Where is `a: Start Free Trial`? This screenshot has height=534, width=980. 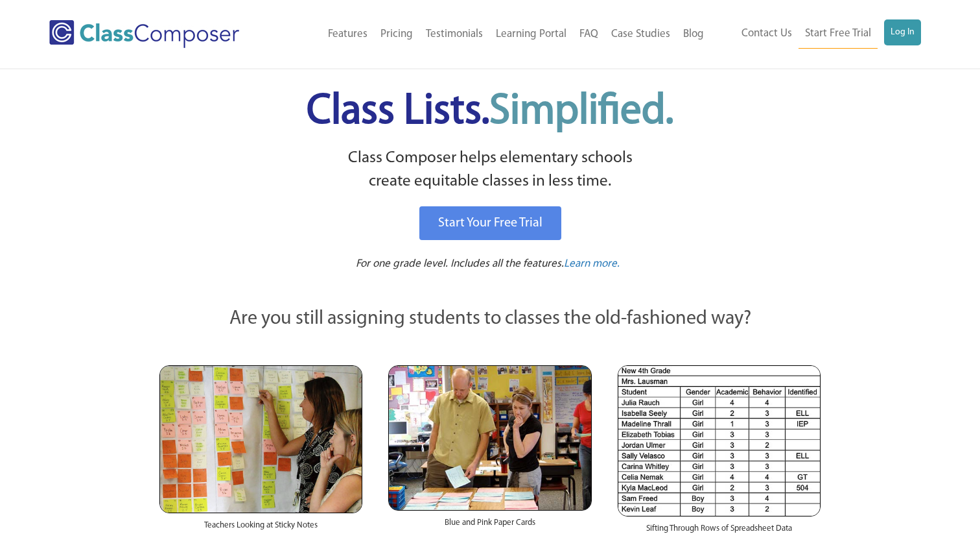
a: Start Free Trial is located at coordinates (838, 34).